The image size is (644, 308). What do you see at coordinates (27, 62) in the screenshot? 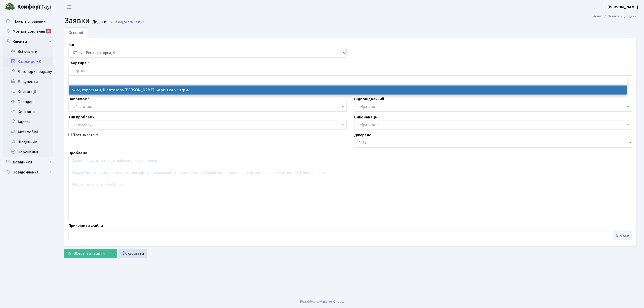
I see `a: Заявки до КК` at bounding box center [27, 62].